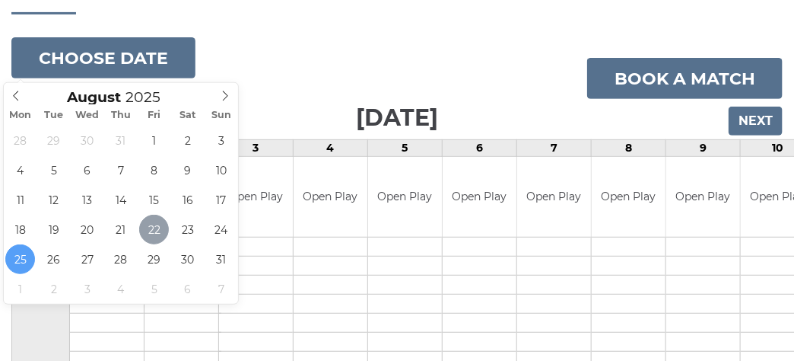  I want to click on span: August 15, 2025, so click(154, 199).